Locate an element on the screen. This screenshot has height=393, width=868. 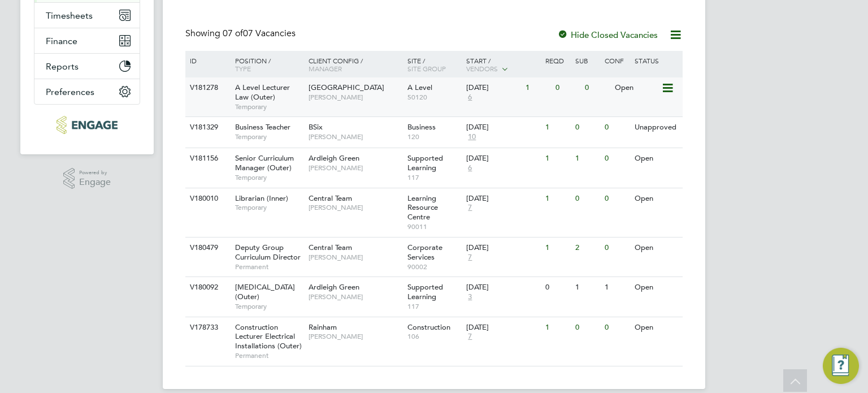
div: V181156 is located at coordinates (207, 158).